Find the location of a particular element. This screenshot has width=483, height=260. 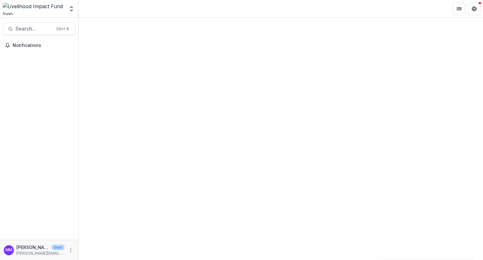

span: Notifications is located at coordinates (43, 45).